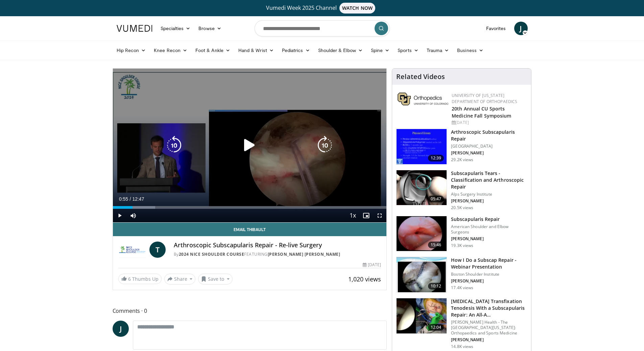 The width and height of the screenshot is (644, 351). I want to click on span: WATCH NOW, so click(357, 8).